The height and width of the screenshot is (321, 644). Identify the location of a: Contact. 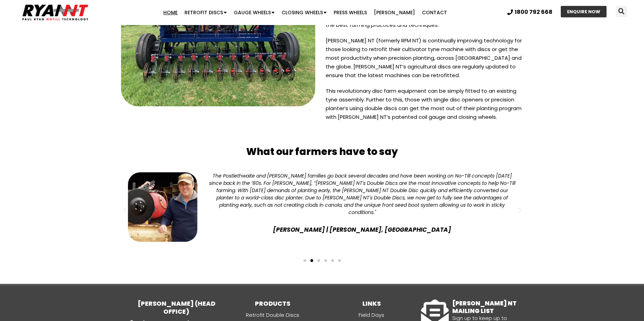
(435, 12).